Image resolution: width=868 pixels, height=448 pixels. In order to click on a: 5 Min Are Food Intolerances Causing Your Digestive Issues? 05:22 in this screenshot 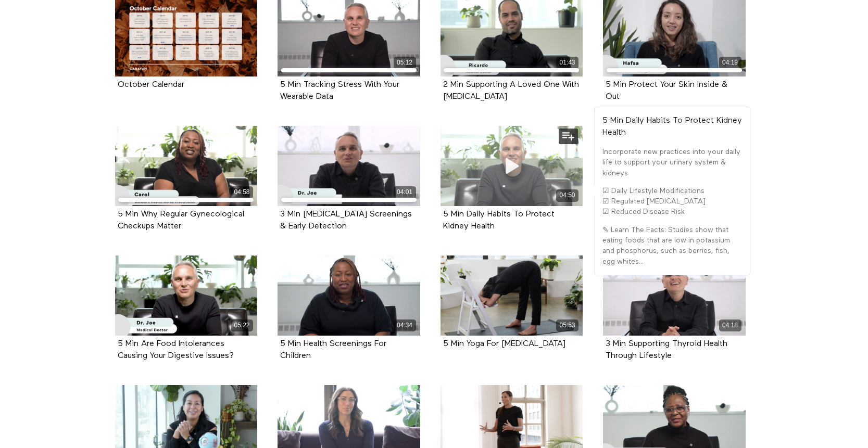, I will do `click(186, 295)`.